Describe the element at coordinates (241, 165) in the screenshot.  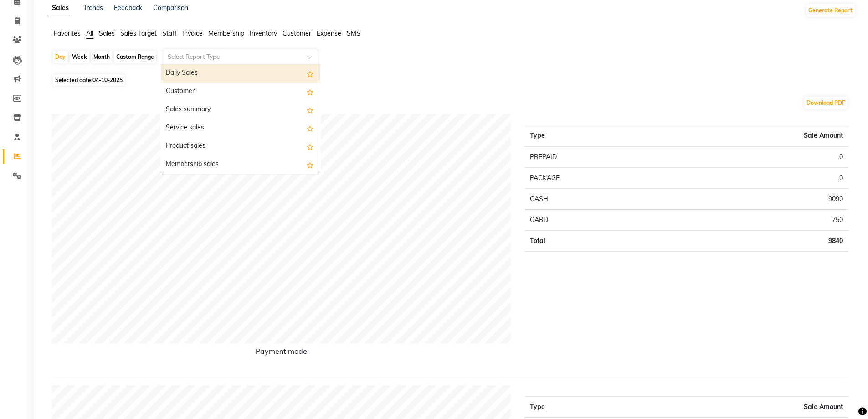
I see `div: Membership sales` at that location.